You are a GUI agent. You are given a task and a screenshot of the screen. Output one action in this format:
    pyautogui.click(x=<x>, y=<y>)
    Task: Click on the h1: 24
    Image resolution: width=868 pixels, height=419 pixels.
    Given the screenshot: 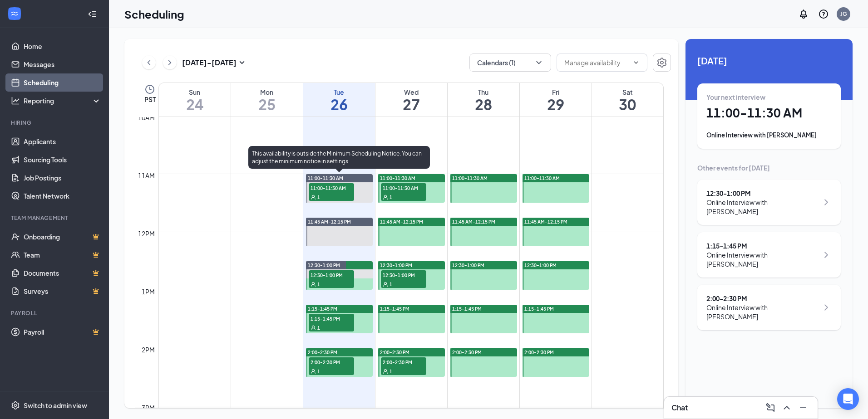 What is the action you would take?
    pyautogui.click(x=195, y=104)
    